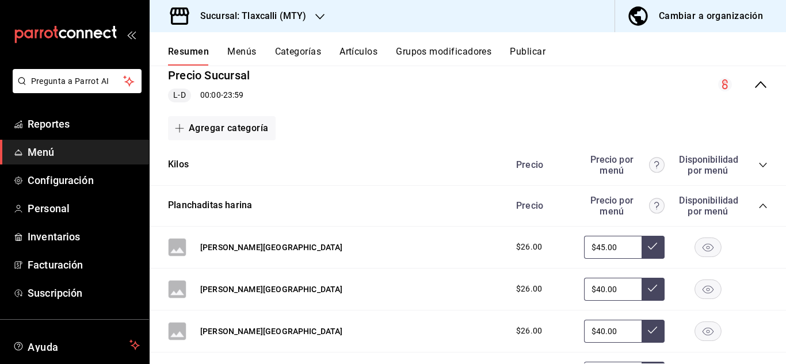  Describe the element at coordinates (83, 180) in the screenshot. I see `span: Configuración` at that location.